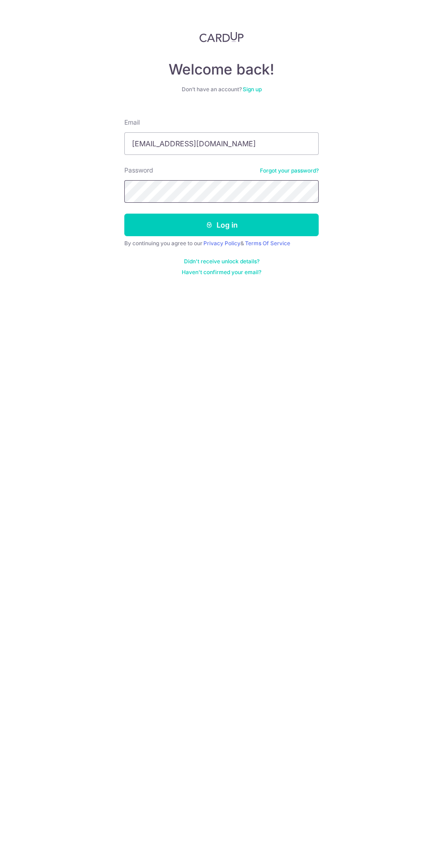 The height and width of the screenshot is (868, 443). Describe the element at coordinates (222, 261) in the screenshot. I see `a: Didn't receive unlock details?` at that location.